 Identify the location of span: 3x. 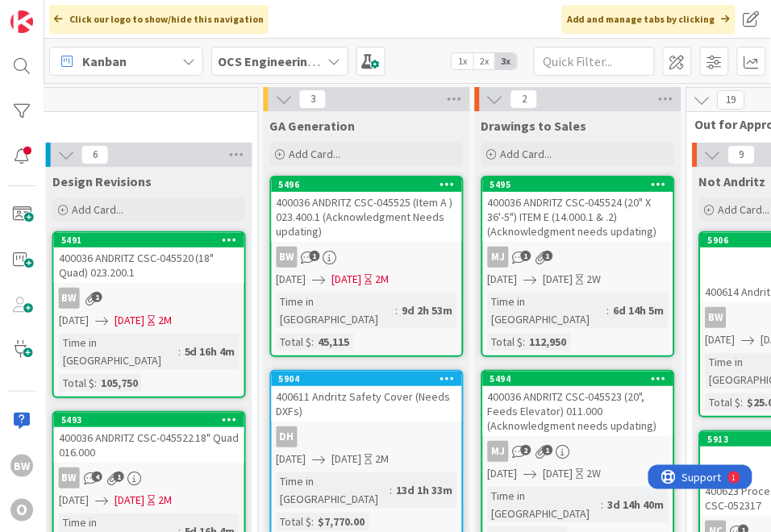
(505, 62).